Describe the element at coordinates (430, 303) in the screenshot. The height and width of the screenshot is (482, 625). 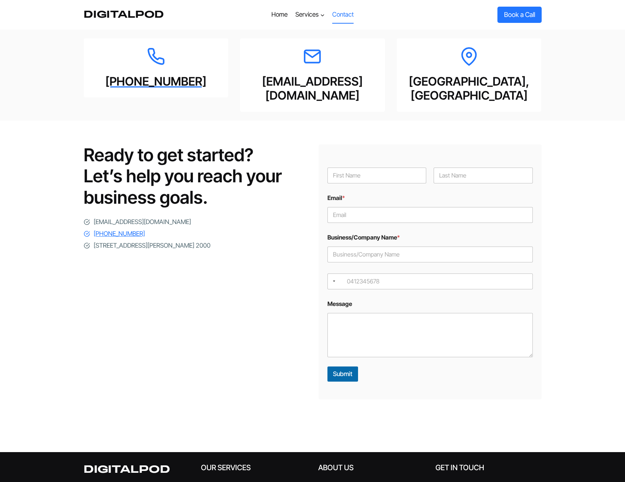
I see `label: Message` at that location.